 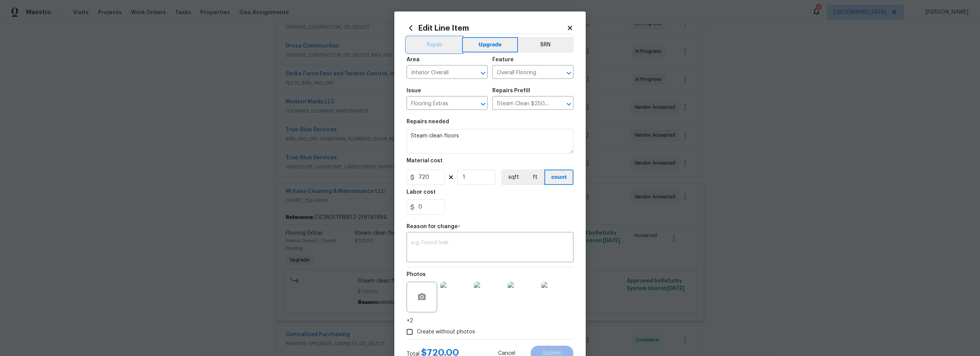 What do you see at coordinates (413, 60) in the screenshot?
I see `h5: Area` at bounding box center [413, 60].